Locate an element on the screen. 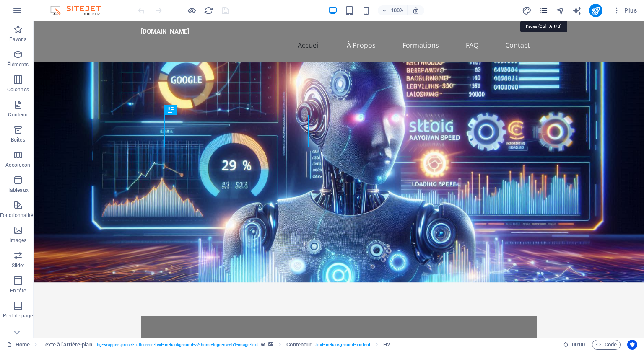 This screenshot has width=644, height=351. h6: 100% is located at coordinates (397, 11).